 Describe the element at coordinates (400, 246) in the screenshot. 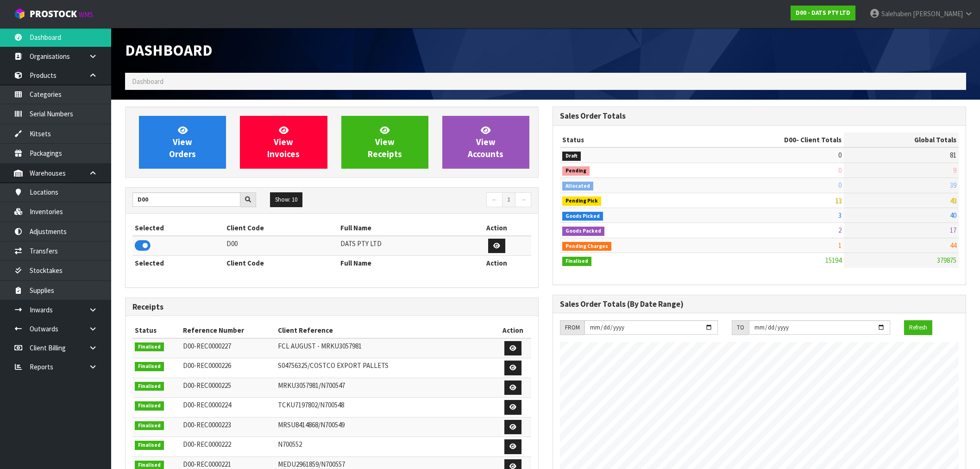

I see `td: DATS PTY LTD` at that location.